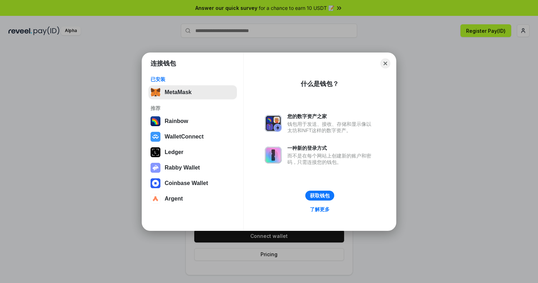 The height and width of the screenshot is (283, 538). Describe the element at coordinates (320, 196) in the screenshot. I see `div: 获取钱包` at that location.